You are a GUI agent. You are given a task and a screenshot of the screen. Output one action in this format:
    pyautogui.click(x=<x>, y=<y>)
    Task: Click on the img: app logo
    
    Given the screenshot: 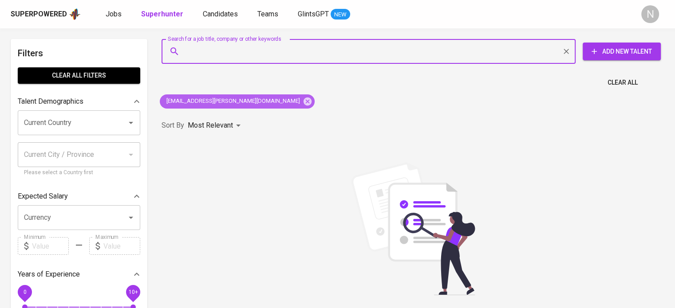 What is the action you would take?
    pyautogui.click(x=75, y=14)
    